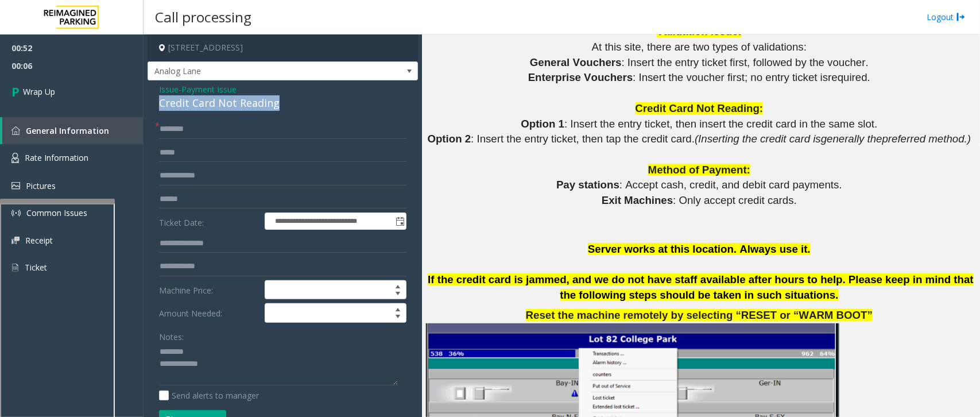  What do you see at coordinates (73, 130) in the screenshot?
I see `a: General Information` at bounding box center [73, 130].